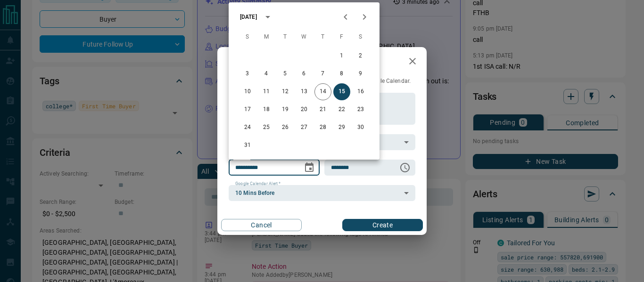  I want to click on button: Choose date, selected date is Aug 15, 2025, so click(310, 168).